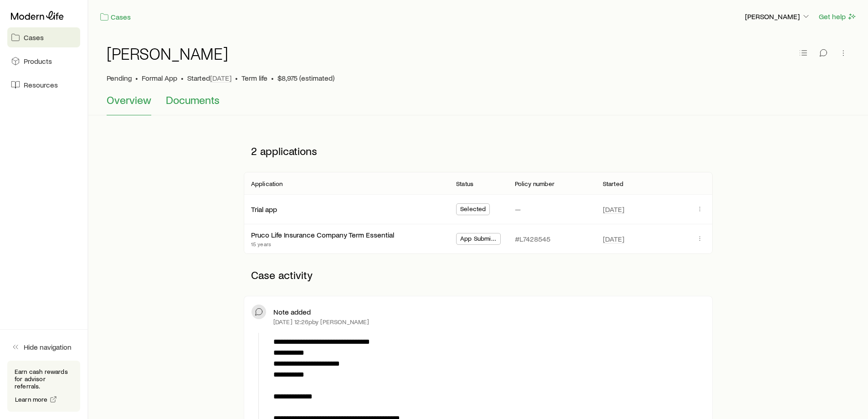  What do you see at coordinates (478, 275) in the screenshot?
I see `p: Case activity` at bounding box center [478, 275].